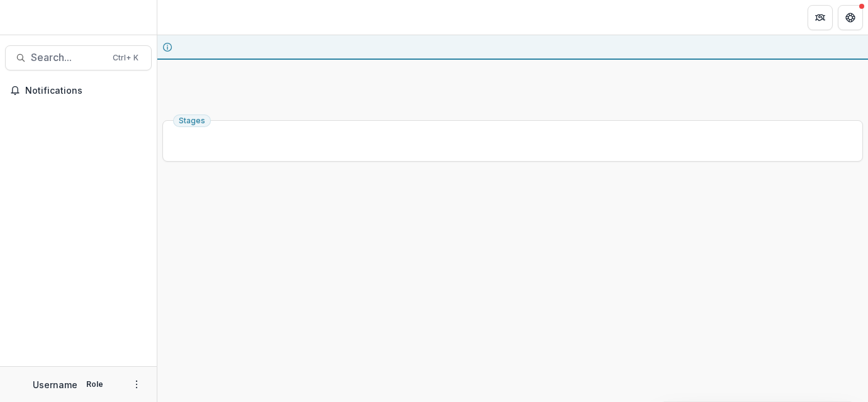 This screenshot has height=402, width=868. What do you see at coordinates (78, 58) in the screenshot?
I see `button: Search...` at bounding box center [78, 58].